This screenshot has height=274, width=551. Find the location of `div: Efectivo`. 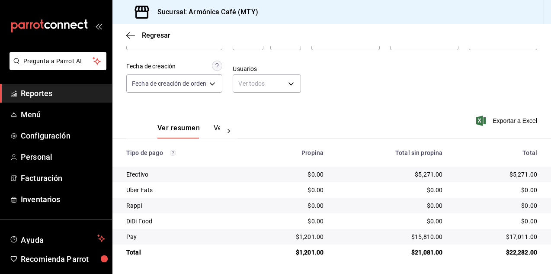

div: Efectivo is located at coordinates (184, 174).